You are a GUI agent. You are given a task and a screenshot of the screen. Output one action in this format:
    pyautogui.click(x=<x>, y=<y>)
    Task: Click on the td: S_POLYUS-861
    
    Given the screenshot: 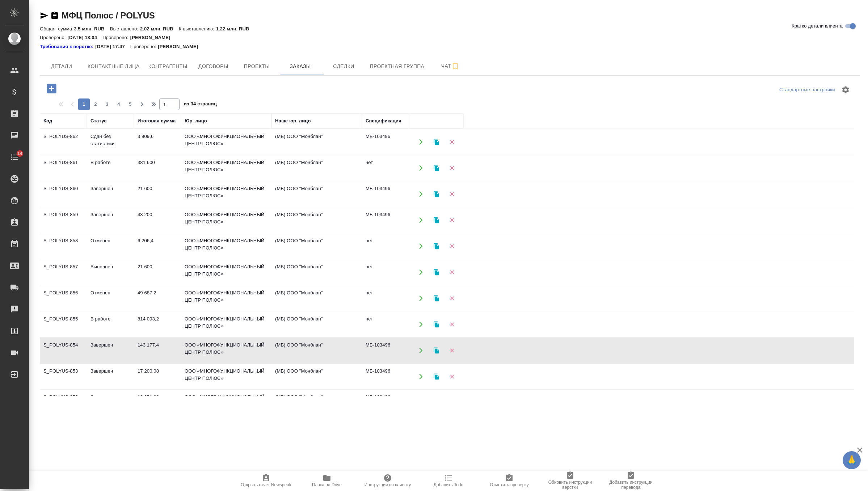 What is the action you would take?
    pyautogui.click(x=63, y=168)
    